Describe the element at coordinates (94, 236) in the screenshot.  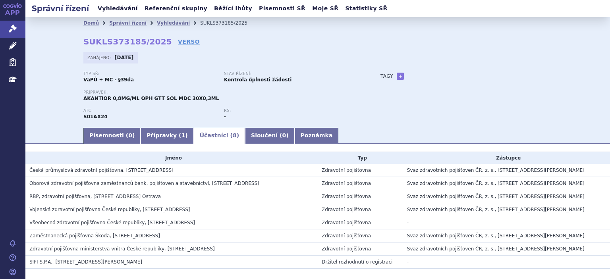
I see `span: Zaměstnanecká pojišťovna Škoda, Husova 302, Mladá Boleslav` at that location.